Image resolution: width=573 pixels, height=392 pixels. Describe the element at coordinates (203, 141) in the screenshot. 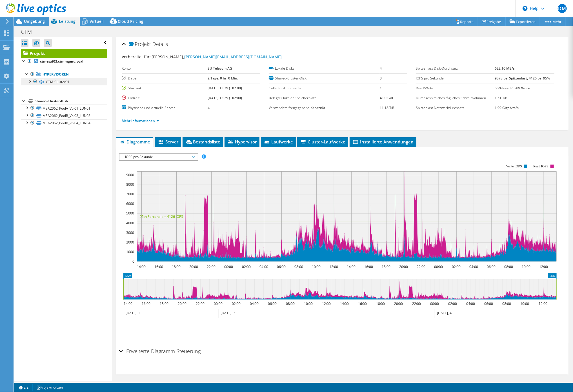

I see `span: Bestandsliste` at that location.